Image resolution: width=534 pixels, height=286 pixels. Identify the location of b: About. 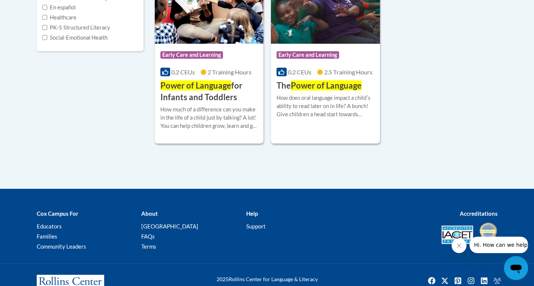
(149, 214).